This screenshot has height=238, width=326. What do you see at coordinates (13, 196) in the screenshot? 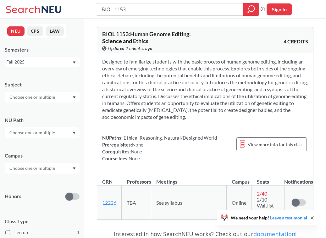
I see `p: Honors` at bounding box center [13, 196].